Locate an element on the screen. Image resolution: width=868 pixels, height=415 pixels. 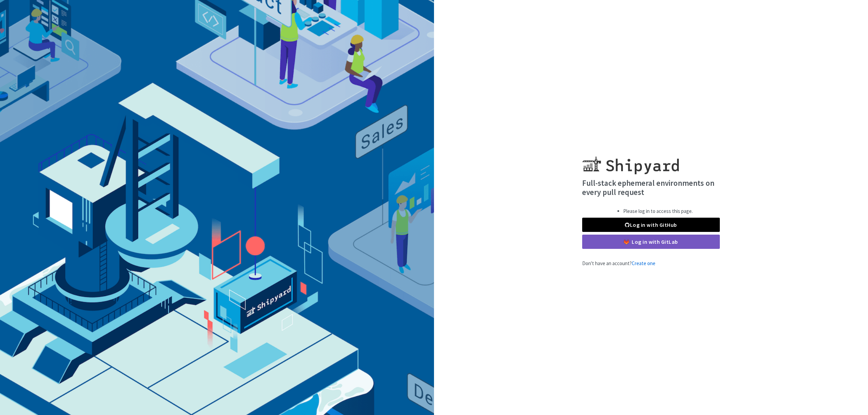
a: Log in with GitLab is located at coordinates (651, 241).